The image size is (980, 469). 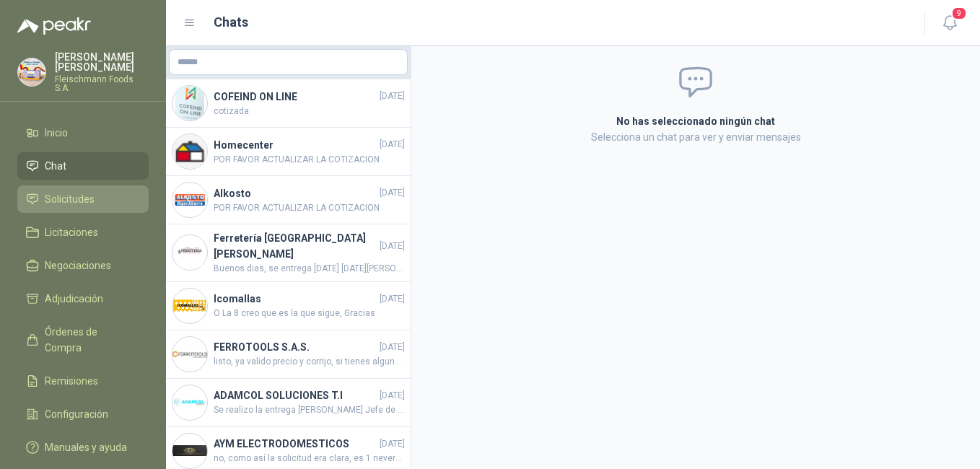 What do you see at coordinates (309, 314) in the screenshot?
I see `span: O La 8 creo que es la que sigue, Gracias` at bounding box center [309, 314].